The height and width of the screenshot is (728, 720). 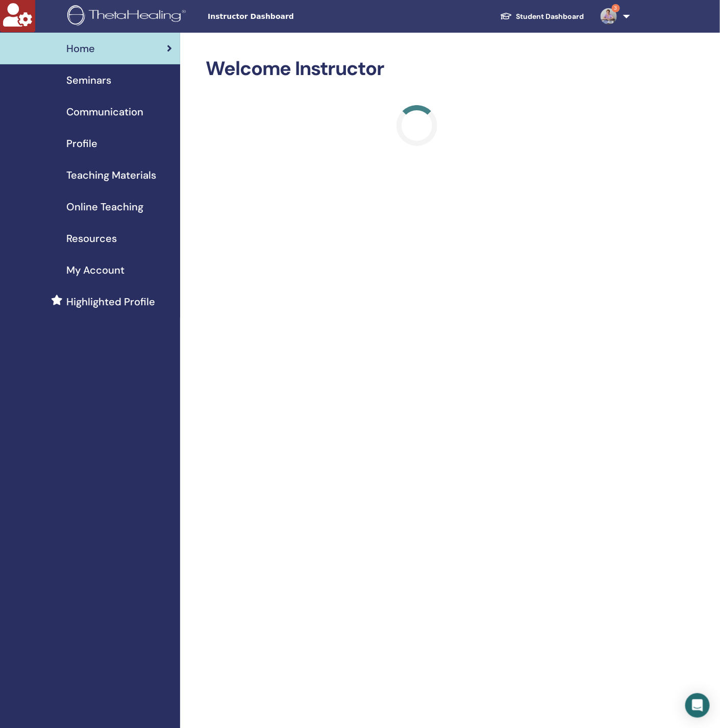 I want to click on span: Resources, so click(x=91, y=239).